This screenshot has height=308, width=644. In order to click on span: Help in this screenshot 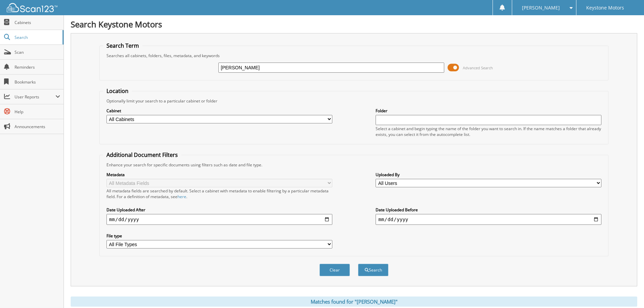, I will do `click(37, 112)`.